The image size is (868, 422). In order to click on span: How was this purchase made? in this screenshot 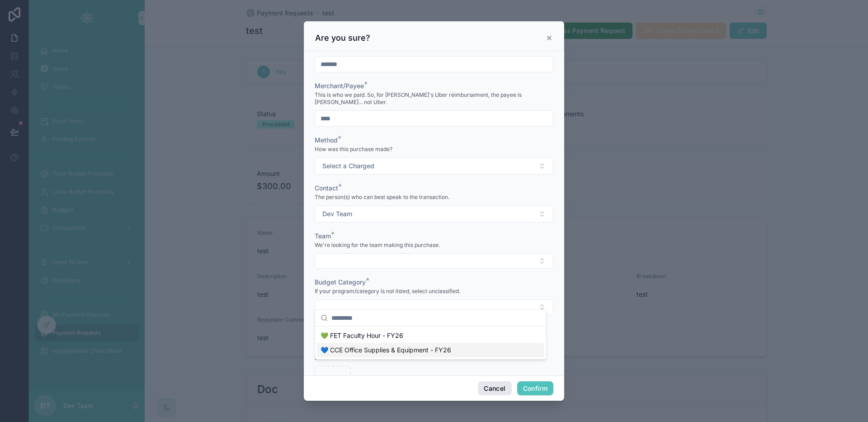, I will do `click(354, 149)`.